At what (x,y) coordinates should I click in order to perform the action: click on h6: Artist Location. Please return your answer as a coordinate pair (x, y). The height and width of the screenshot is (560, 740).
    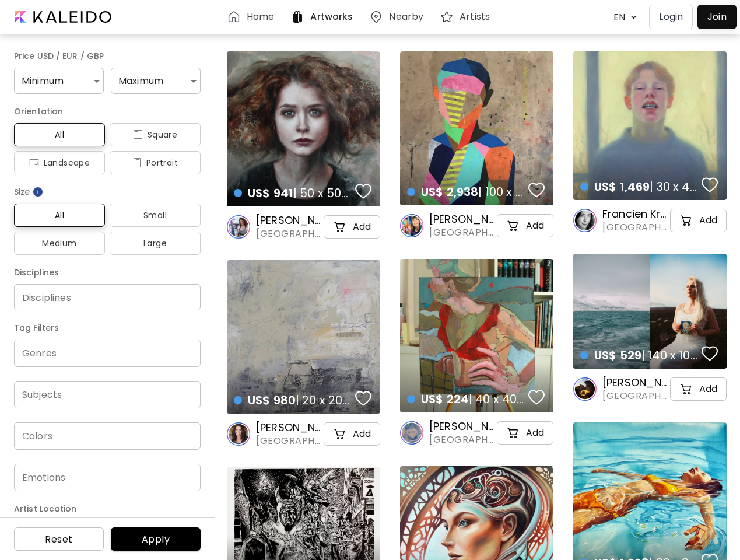
    Looking at the image, I should click on (107, 509).